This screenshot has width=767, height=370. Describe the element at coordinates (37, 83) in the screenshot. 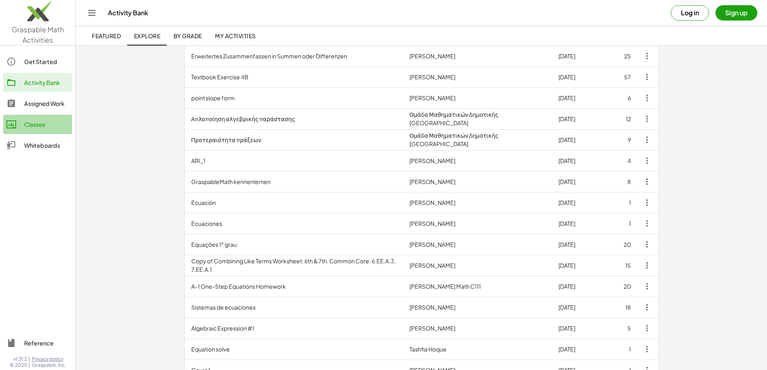

I see `a: Activity Bank` at that location.